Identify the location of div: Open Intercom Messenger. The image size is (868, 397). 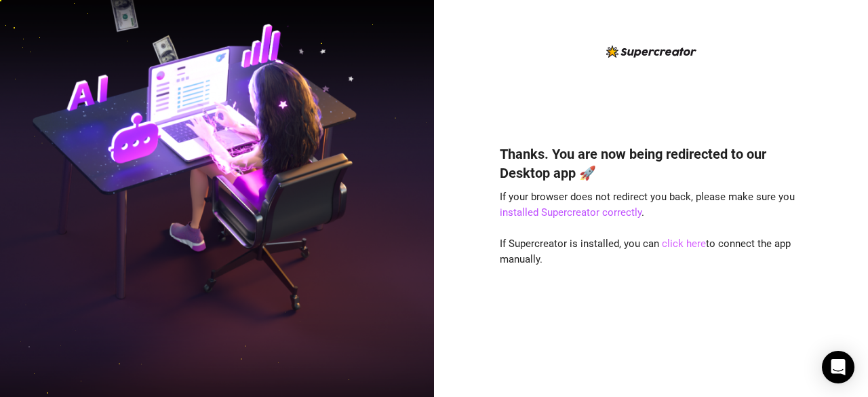
(838, 367).